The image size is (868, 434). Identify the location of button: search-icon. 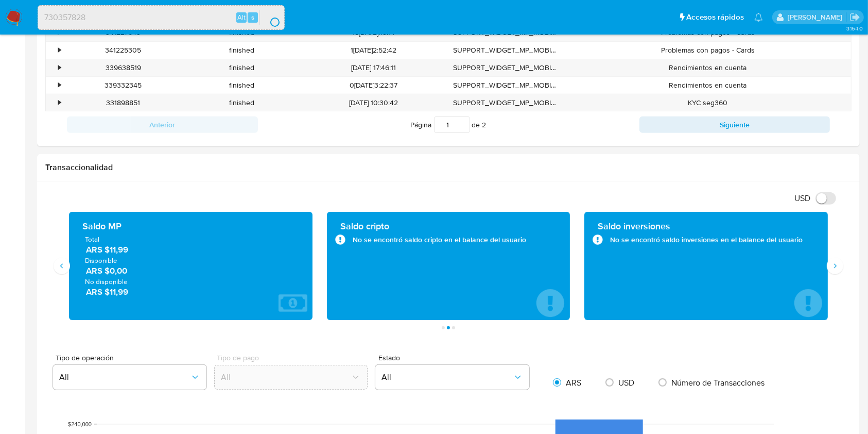
(270, 18).